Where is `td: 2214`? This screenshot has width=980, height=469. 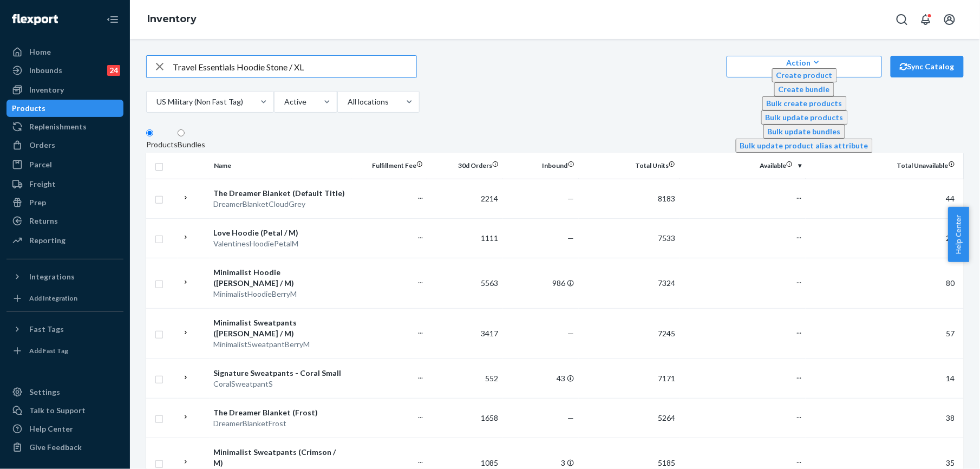
td: 2214 is located at coordinates (465, 198).